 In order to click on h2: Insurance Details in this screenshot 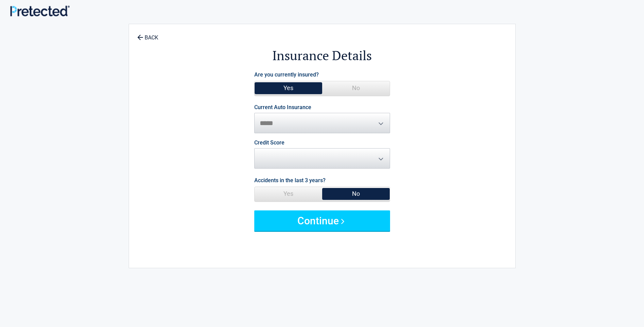, I will do `click(322, 55)`.